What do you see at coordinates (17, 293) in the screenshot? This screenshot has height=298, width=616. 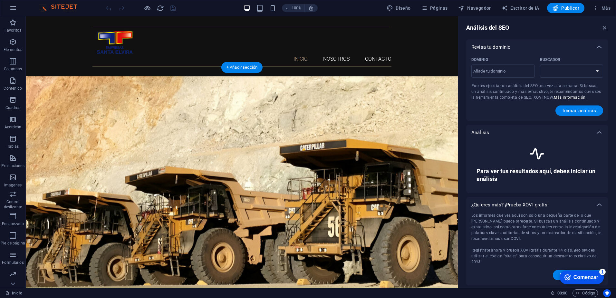 I see `font: Inicio` at bounding box center [17, 293].